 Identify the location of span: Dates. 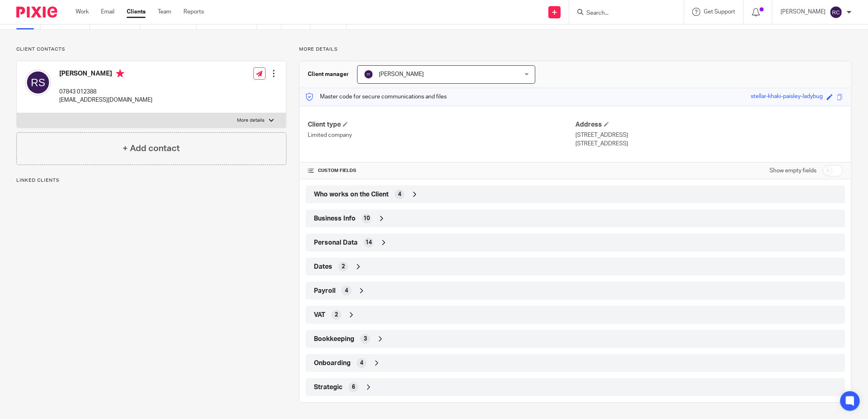
(323, 266).